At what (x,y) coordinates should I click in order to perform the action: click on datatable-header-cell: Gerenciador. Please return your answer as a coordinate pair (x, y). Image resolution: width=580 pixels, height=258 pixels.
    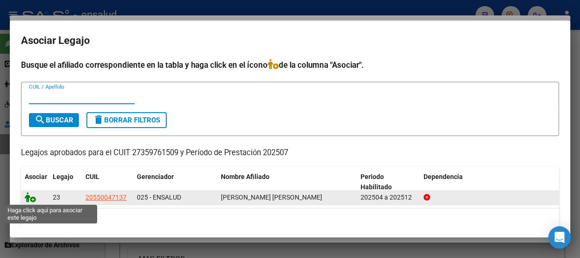
    Looking at the image, I should click on (175, 182).